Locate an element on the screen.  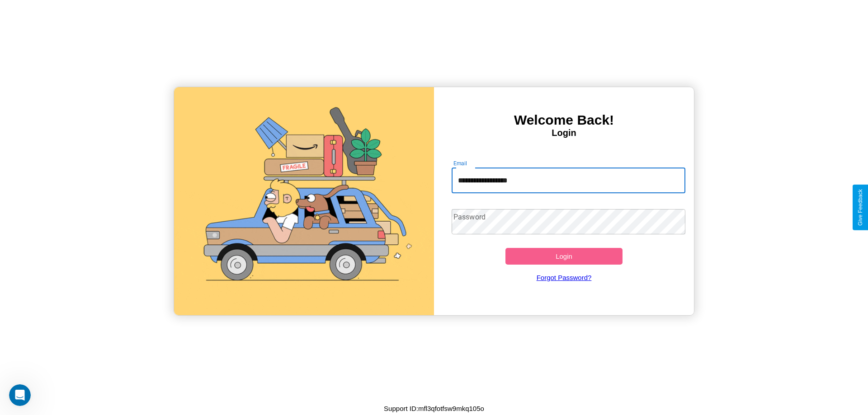
div: Give Feedback is located at coordinates (860, 208).